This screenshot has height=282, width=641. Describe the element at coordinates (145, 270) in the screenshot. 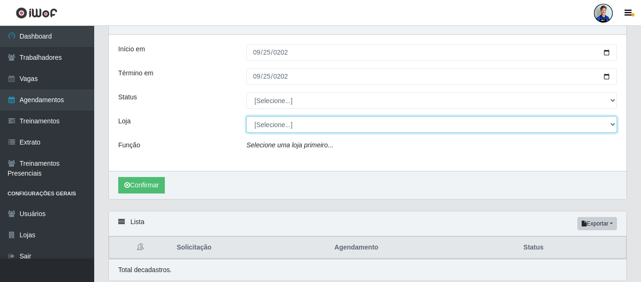

I see `p: Total de cadastros.` at that location.